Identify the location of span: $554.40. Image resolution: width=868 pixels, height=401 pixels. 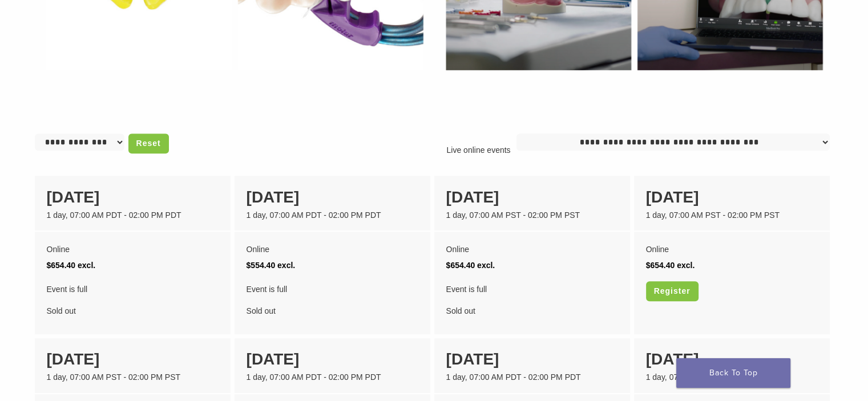
(261, 265).